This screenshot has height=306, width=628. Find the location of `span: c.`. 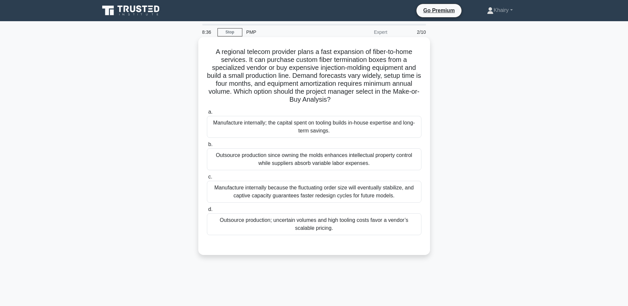

span: c. is located at coordinates (210, 176).